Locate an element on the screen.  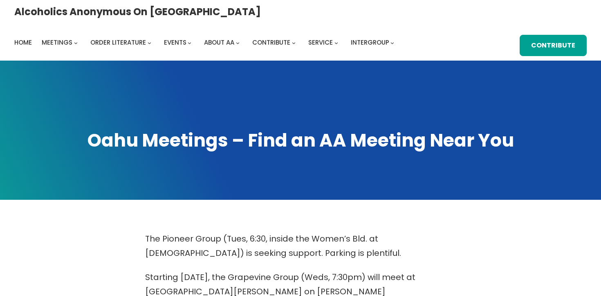
span: Service is located at coordinates (321, 42).